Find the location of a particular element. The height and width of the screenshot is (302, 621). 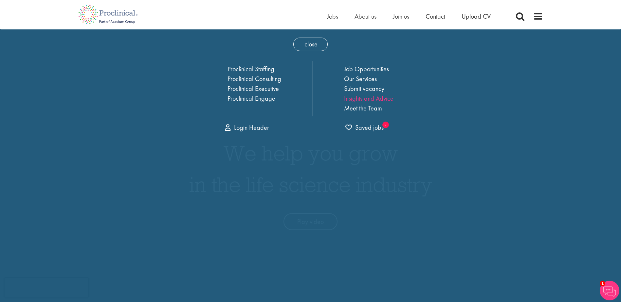

span: About us is located at coordinates (365, 16).